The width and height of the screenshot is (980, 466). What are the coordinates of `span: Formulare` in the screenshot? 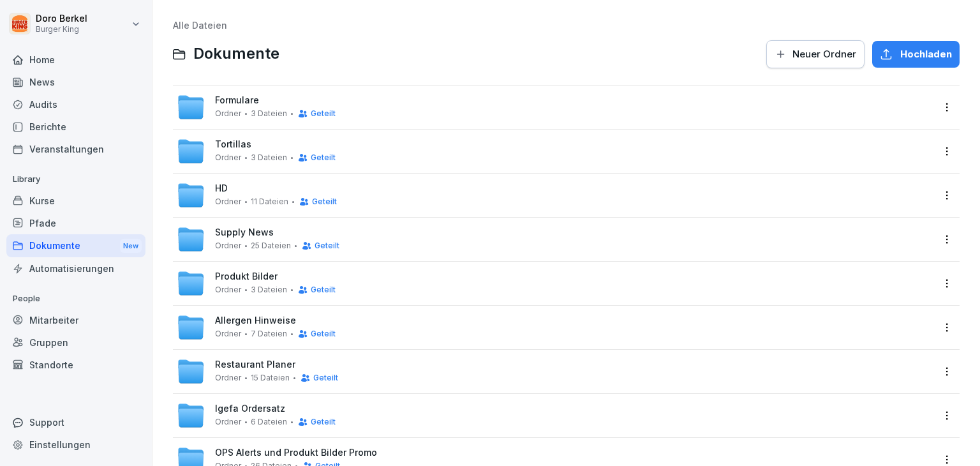 It's located at (237, 100).